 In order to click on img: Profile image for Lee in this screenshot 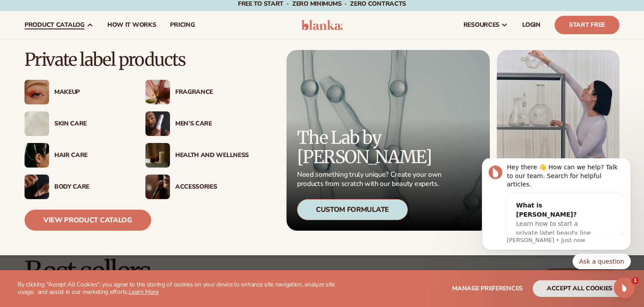, I will do `click(27, 14)`.